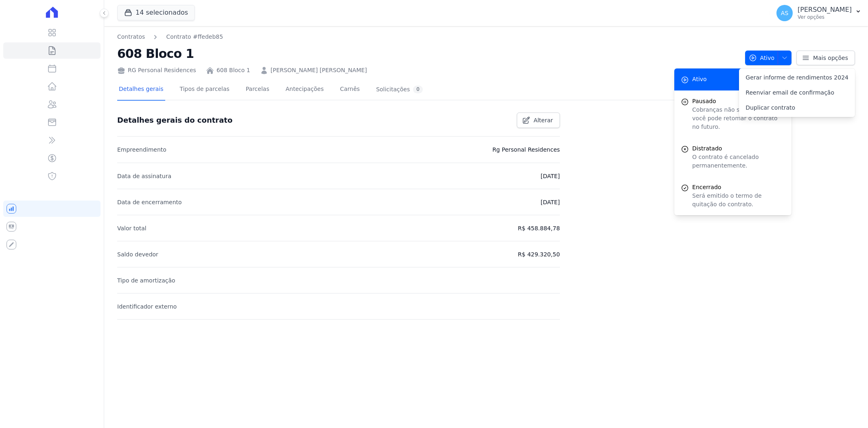 The image size is (868, 428). Describe the element at coordinates (733, 157) in the screenshot. I see `a: Distratado O contrato é cancelado permanentemente.` at that location.